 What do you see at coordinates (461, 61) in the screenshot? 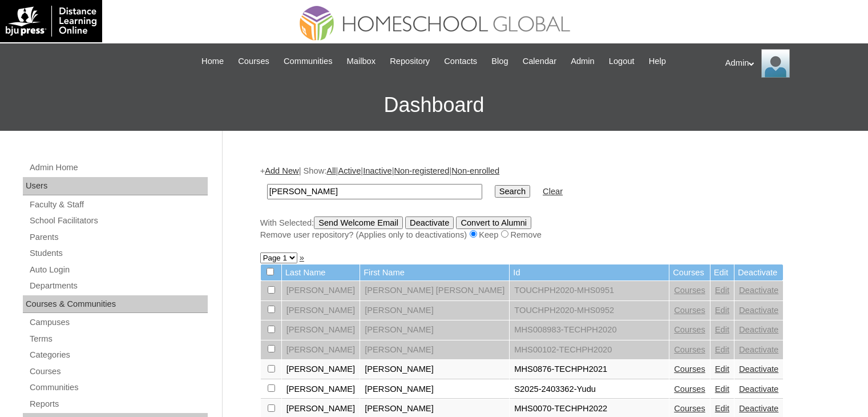
I see `a: Contacts` at bounding box center [461, 61].